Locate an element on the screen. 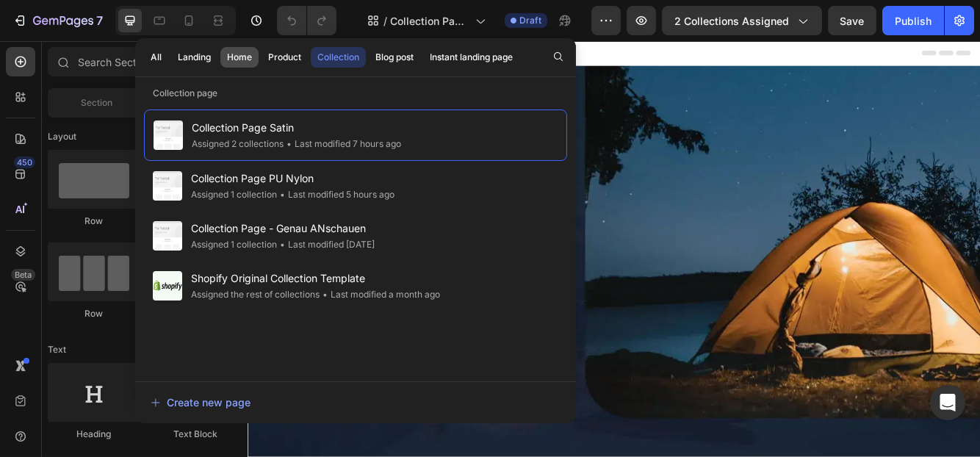 The image size is (980, 457). div: Collection is located at coordinates (338, 58).